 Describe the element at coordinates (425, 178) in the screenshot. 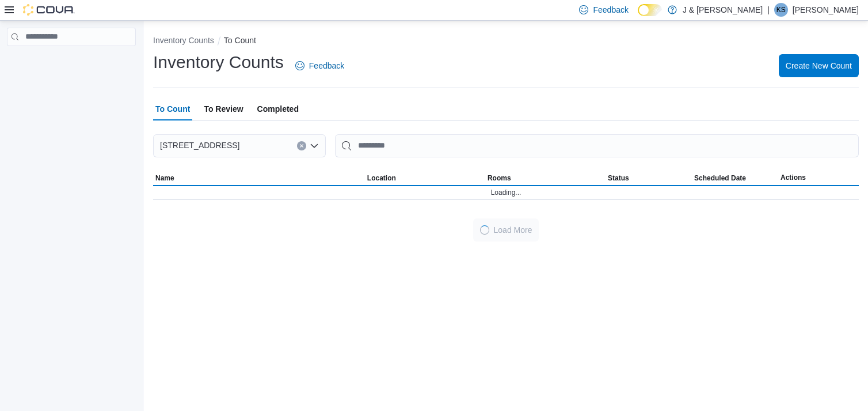

I see `button: Location` at that location.